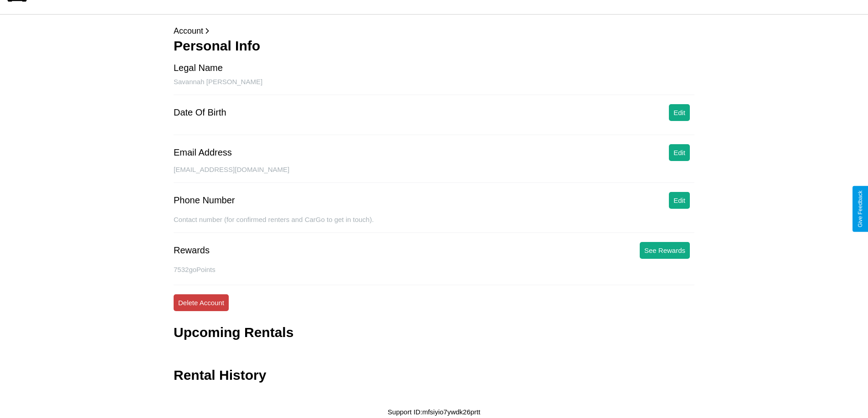 The image size is (868, 418). Describe the element at coordinates (434, 270) in the screenshot. I see `p: 7532 goPoints` at that location.